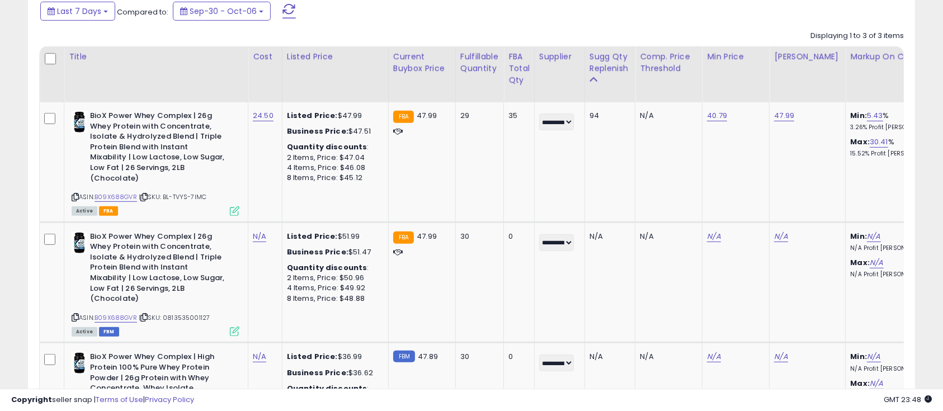  Describe the element at coordinates (265, 56) in the screenshot. I see `div: Cost` at that location.